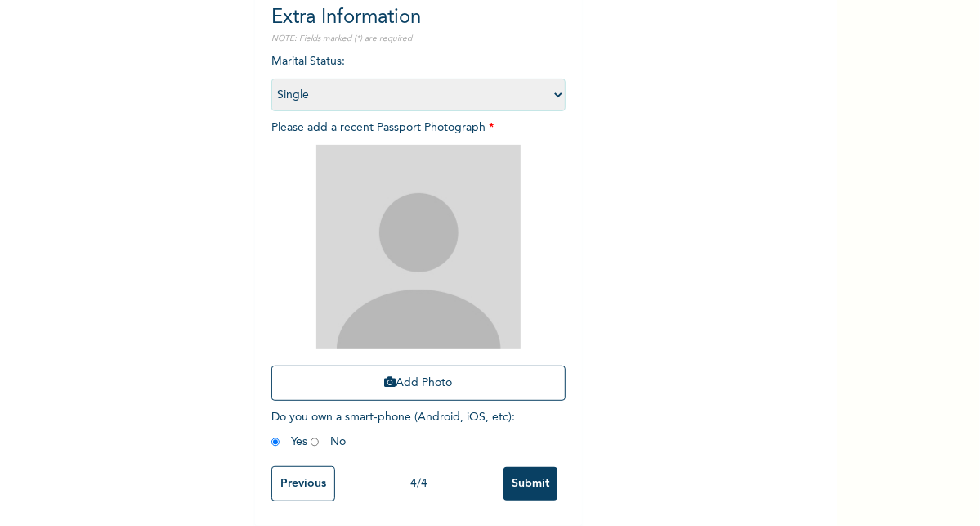 The image size is (980, 526). I want to click on span: Marital Status :, so click(418, 78).